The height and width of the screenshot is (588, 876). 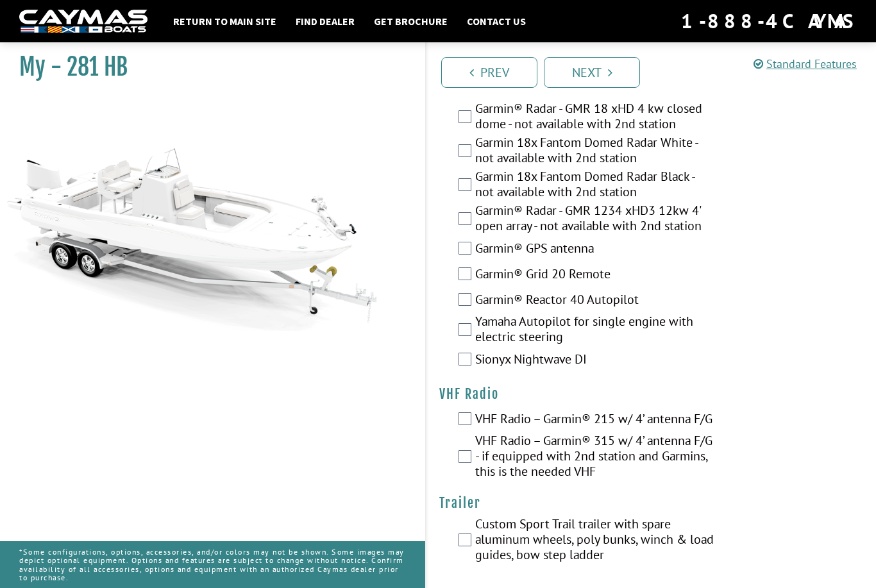 What do you see at coordinates (595, 219) in the screenshot?
I see `label: Garmin® Radar - GMR 1234 xHD3 12kw 4' open array - not available with 2nd station` at bounding box center [595, 219].